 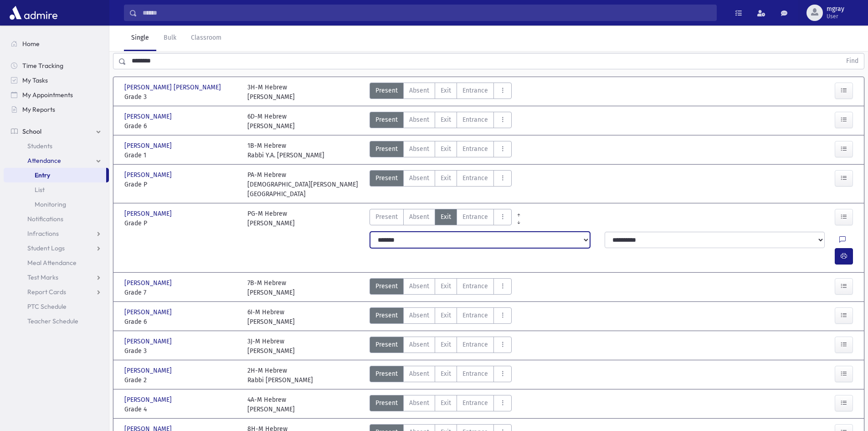 I want to click on span: Entry, so click(x=43, y=175).